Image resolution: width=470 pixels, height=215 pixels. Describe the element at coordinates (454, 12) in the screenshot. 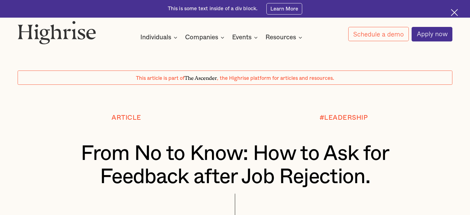

I see `img: Cross icon` at that location.